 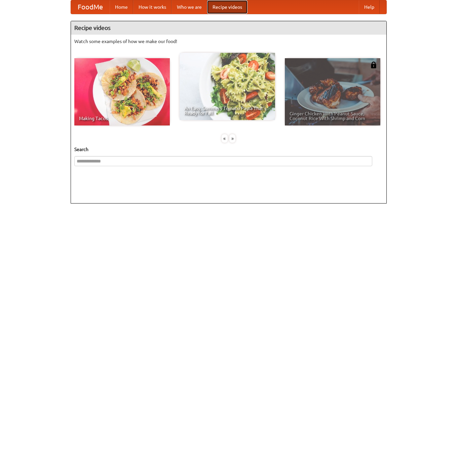 I want to click on a: Help, so click(x=369, y=7).